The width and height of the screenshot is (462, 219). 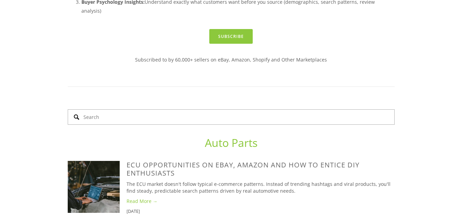 I want to click on p: The ECU market doesn't follow typical e-commerce patterns. Instead of trending hashtags and viral..., so click(x=260, y=187).